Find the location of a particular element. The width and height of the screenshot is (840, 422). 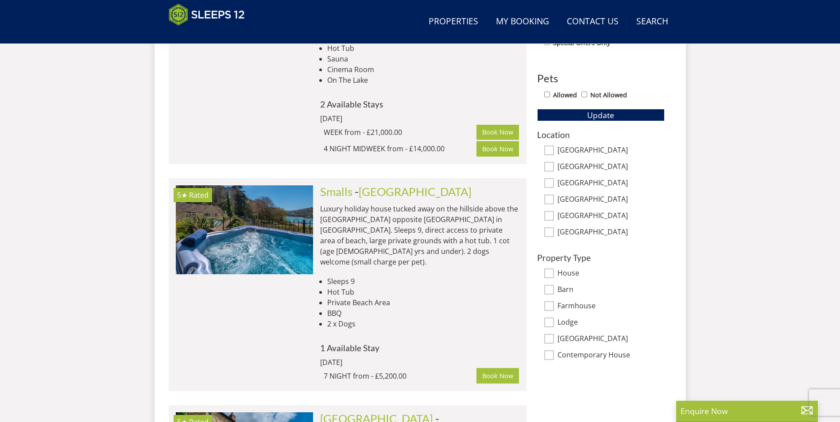

span: Update is located at coordinates (600, 115).